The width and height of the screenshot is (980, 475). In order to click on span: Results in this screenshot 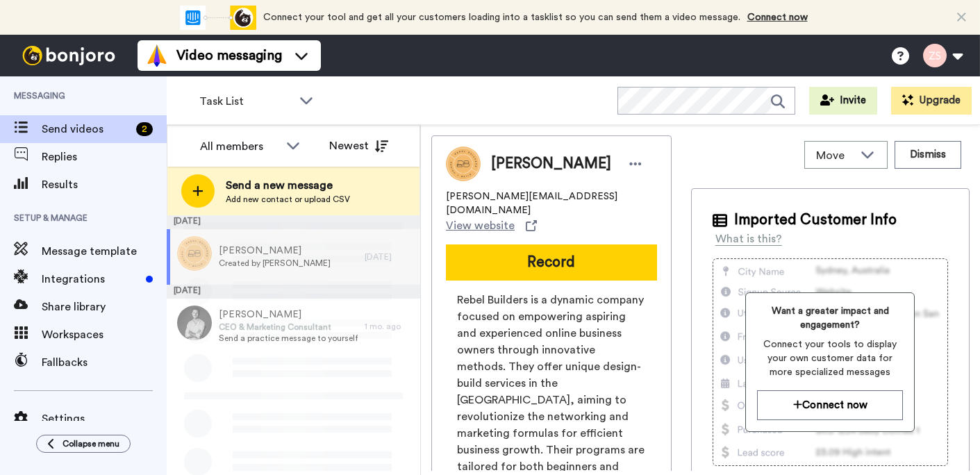, I will do `click(104, 185)`.